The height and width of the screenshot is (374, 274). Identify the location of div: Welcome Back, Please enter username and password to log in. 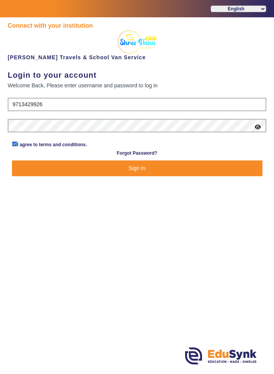
(137, 85).